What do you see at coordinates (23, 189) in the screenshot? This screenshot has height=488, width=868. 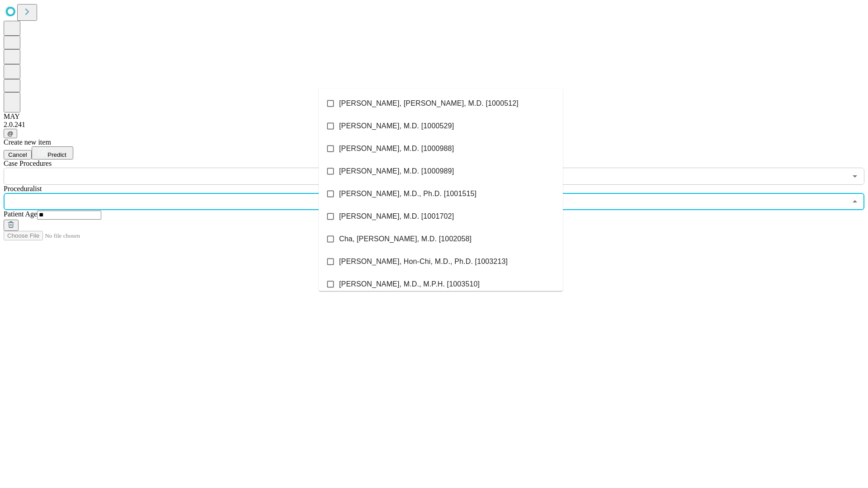 I see `span: Proceduralist` at bounding box center [23, 189].